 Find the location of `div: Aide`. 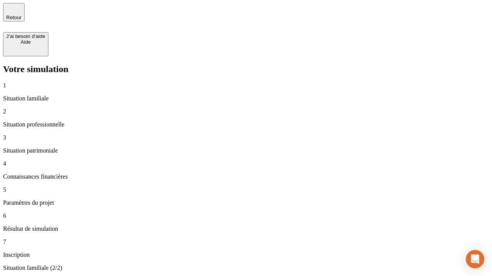

div: Aide is located at coordinates (26, 42).